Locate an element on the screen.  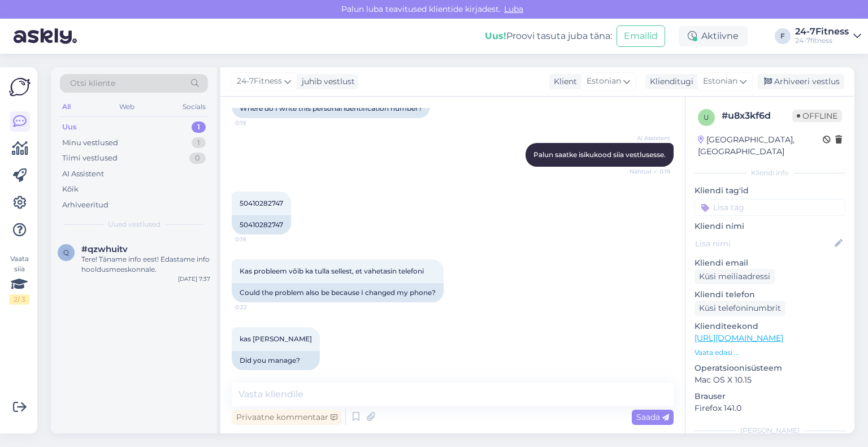
span: Otsi kliente is located at coordinates (92, 83).